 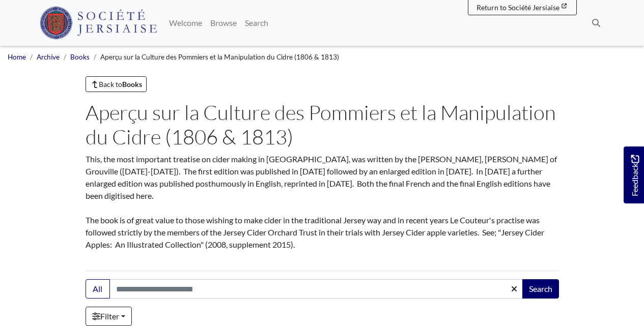 What do you see at coordinates (80, 57) in the screenshot?
I see `a: Books` at bounding box center [80, 57].